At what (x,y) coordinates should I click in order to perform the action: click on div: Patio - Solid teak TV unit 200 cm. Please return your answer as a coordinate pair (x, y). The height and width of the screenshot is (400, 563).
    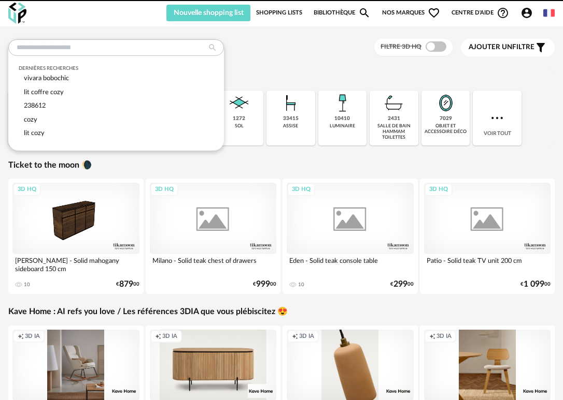
    Looking at the image, I should click on (487, 265).